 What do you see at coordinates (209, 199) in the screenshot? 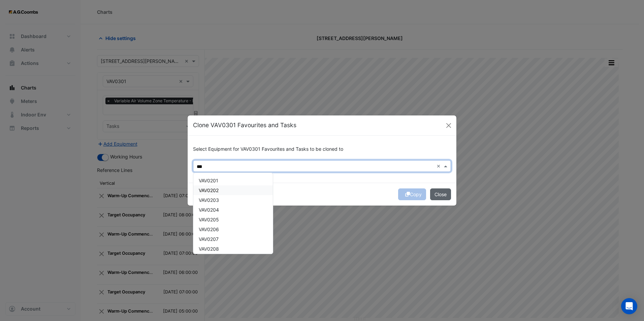
I see `span: VAV0203` at bounding box center [209, 199].